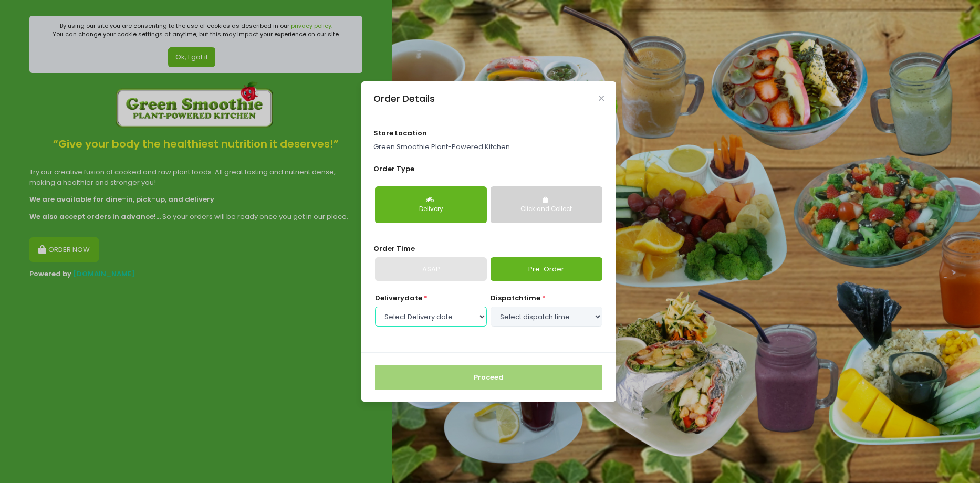  What do you see at coordinates (546, 269) in the screenshot?
I see `a: Pre-Order` at bounding box center [546, 269].